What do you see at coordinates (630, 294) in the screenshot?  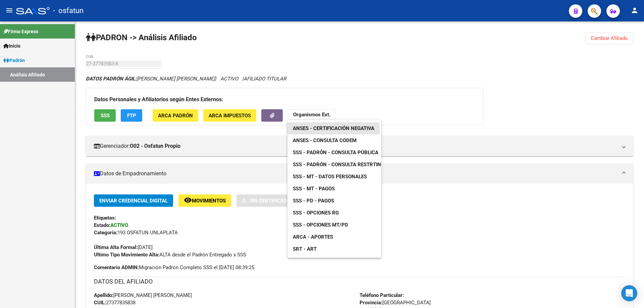 I see `div: Open Intercom Messenger` at bounding box center [630, 294].